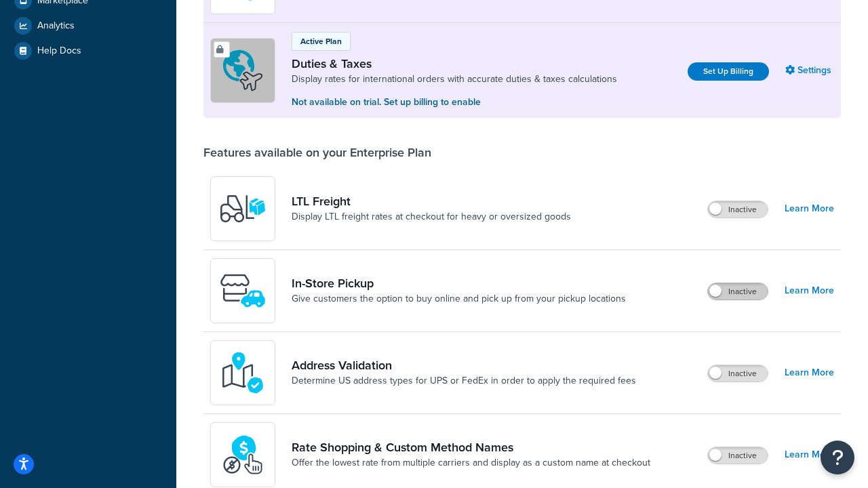 Image resolution: width=868 pixels, height=488 pixels. Describe the element at coordinates (56, 26) in the screenshot. I see `span: Analytics` at that location.